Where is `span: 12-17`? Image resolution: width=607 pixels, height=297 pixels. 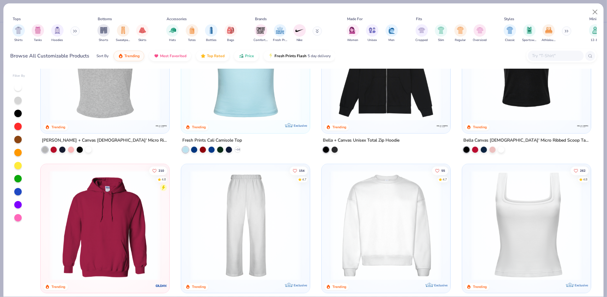
span: 12-17 is located at coordinates (595, 40).